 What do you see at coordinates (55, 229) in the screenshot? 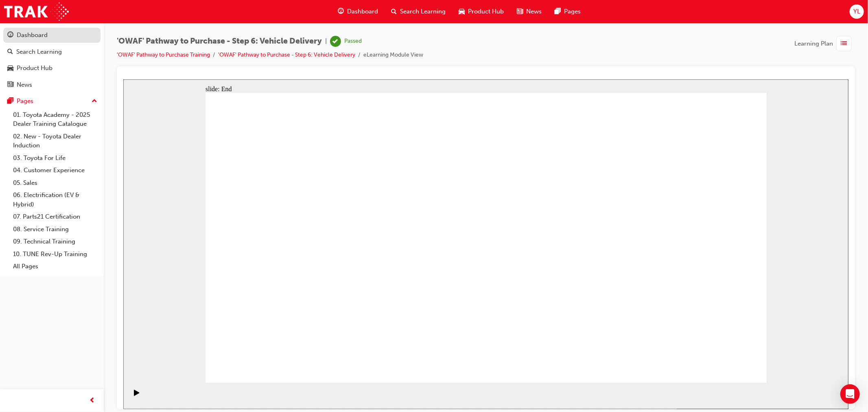
I see `a: 08. Service Training` at bounding box center [55, 229].